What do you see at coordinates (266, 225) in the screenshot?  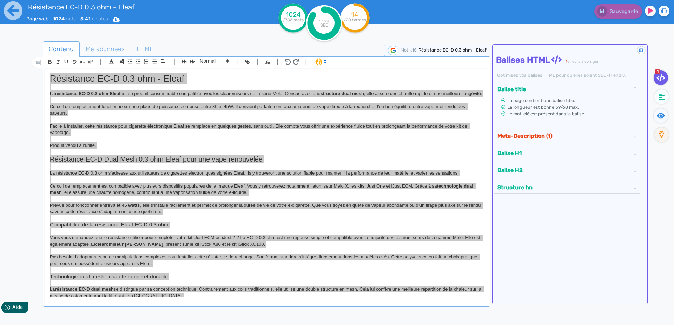 I see `h3: Compatibilité de la résistance Eleaf EC-D 0.3 ohm` at bounding box center [266, 225].